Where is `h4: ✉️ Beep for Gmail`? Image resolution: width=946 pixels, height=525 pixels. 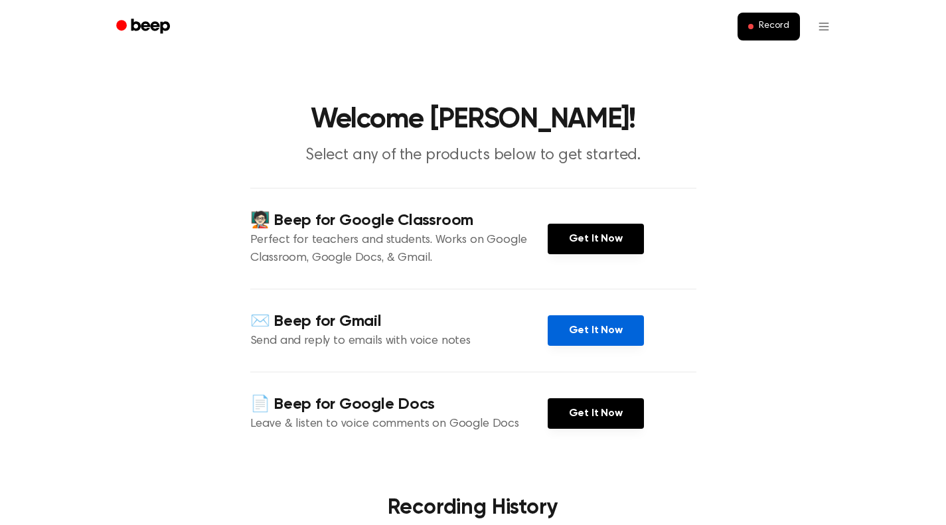
h4: ✉️ Beep for Gmail is located at coordinates (399, 321).